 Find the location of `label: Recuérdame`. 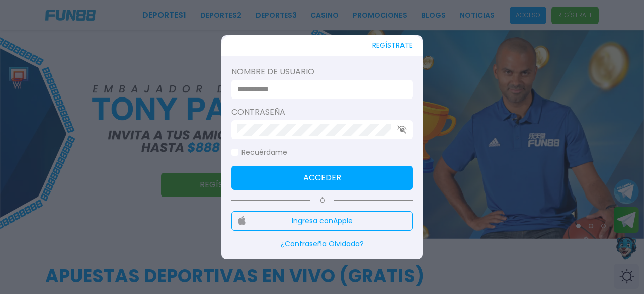

label: Recuérdame is located at coordinates (259, 152).